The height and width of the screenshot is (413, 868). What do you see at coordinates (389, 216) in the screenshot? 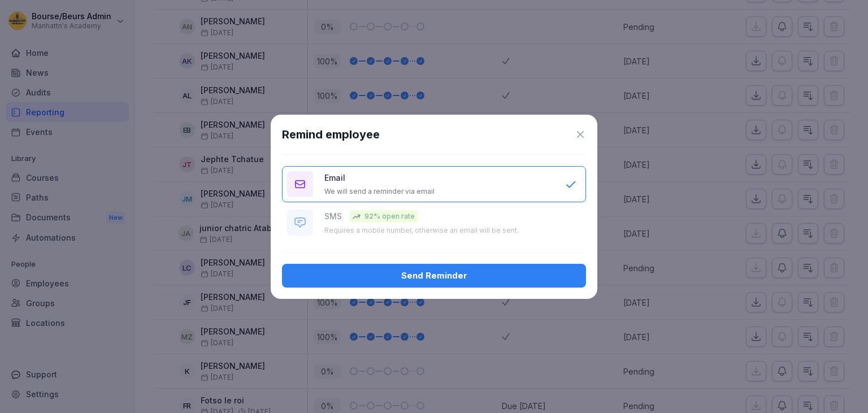
I see `p: 92% open rate` at bounding box center [389, 216].